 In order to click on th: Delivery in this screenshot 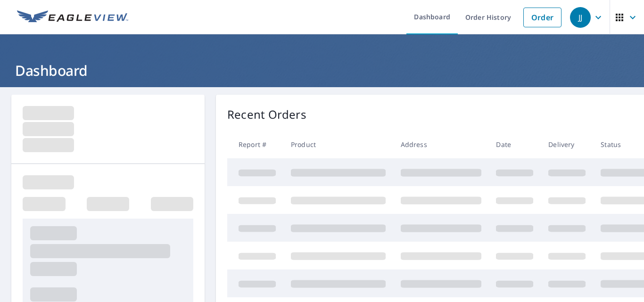, I will do `click(567, 144)`.